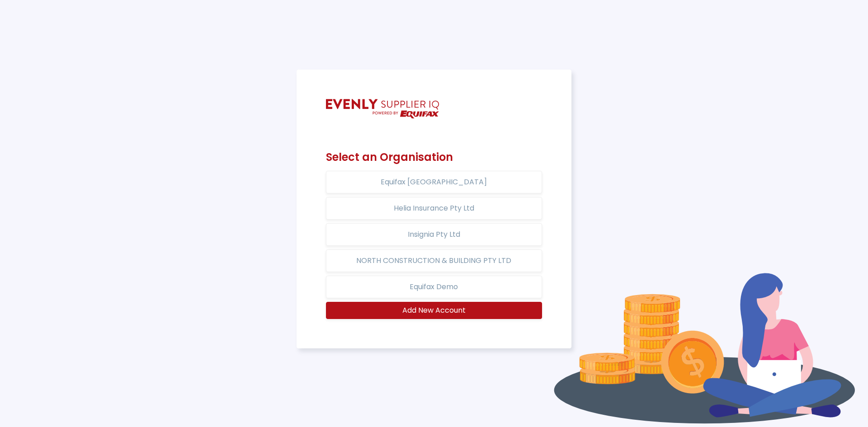 This screenshot has width=868, height=427. I want to click on button: Add New Account, so click(434, 311).